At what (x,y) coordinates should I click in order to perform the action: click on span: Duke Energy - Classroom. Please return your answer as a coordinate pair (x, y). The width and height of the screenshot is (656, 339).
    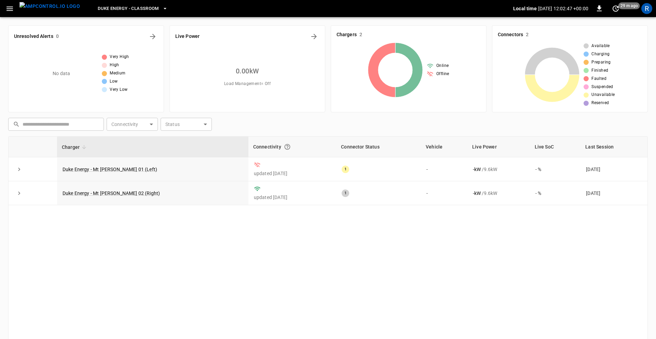
    Looking at the image, I should click on (128, 9).